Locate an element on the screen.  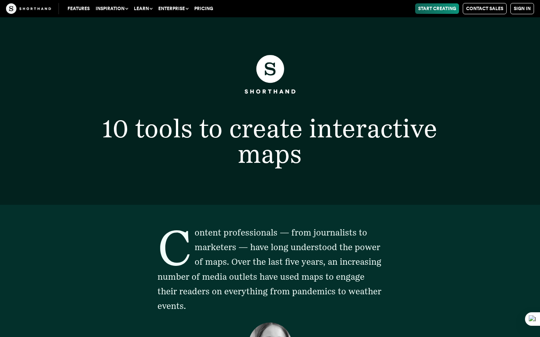
span: Content professionals — from journalists to marketers — have long understood the power of maps. O... is located at coordinates (269, 269).